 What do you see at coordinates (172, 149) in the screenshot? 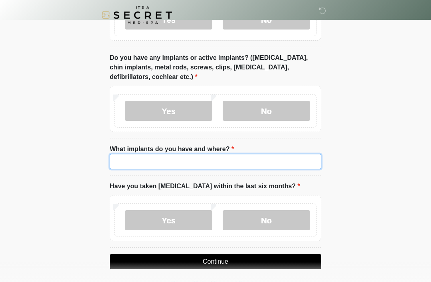
I see `label: What implants do you have and where?` at bounding box center [172, 149].